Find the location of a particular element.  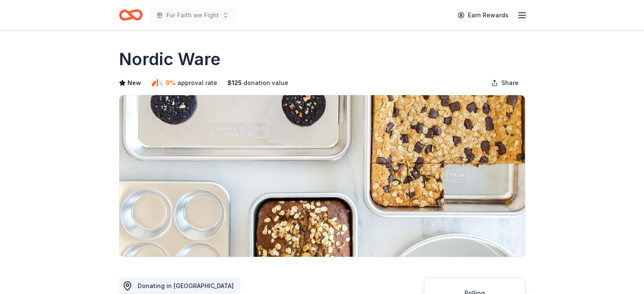

a: Home is located at coordinates (131, 15).